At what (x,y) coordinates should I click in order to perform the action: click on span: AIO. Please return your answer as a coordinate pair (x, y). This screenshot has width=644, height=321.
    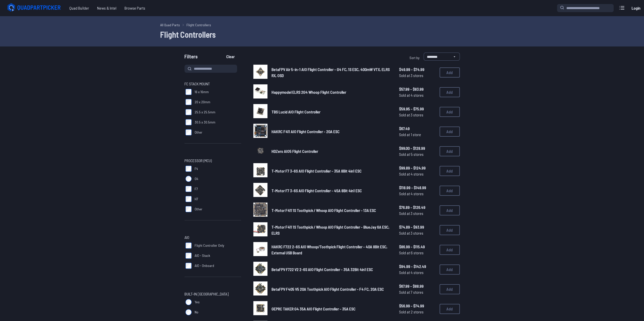
    Looking at the image, I should click on (187, 237).